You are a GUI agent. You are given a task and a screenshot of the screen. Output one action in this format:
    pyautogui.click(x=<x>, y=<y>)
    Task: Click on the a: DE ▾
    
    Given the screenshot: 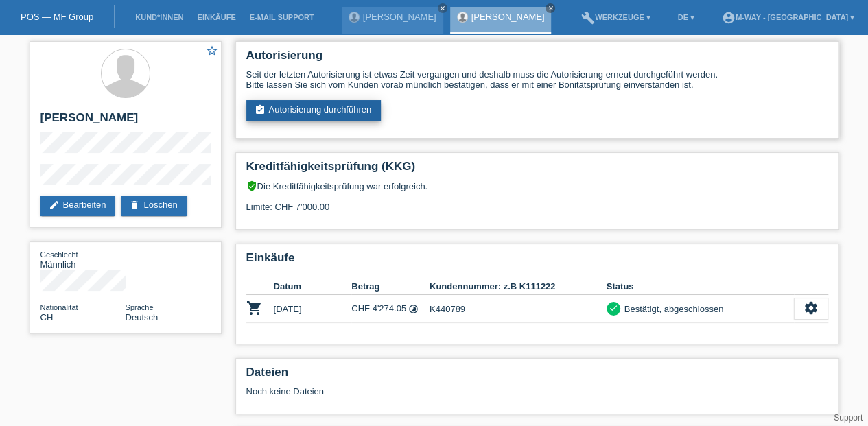 What is the action you would take?
    pyautogui.click(x=686, y=17)
    